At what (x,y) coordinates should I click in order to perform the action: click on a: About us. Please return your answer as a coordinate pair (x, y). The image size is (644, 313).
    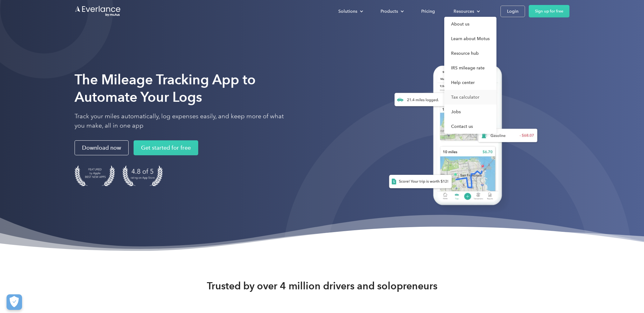
    Looking at the image, I should click on (470, 24).